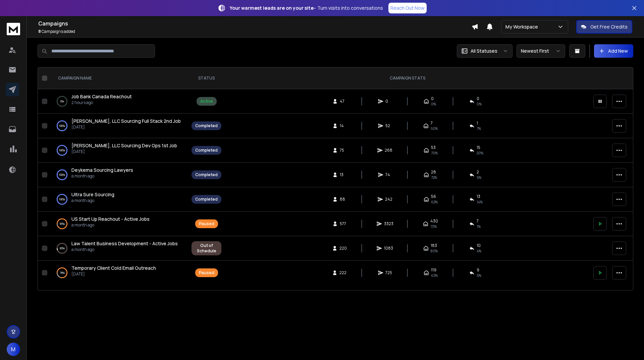 The image size is (644, 360). What do you see at coordinates (255, 23) in the screenshot?
I see `h1: Campaigns` at bounding box center [255, 23].